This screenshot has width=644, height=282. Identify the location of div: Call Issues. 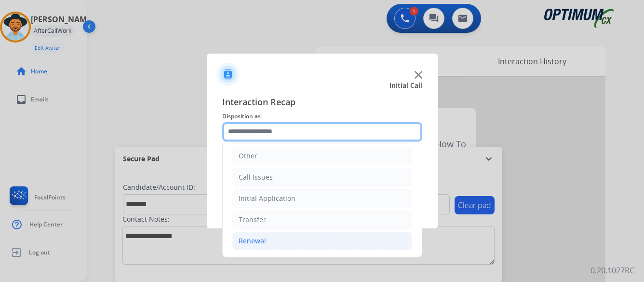
(255, 177).